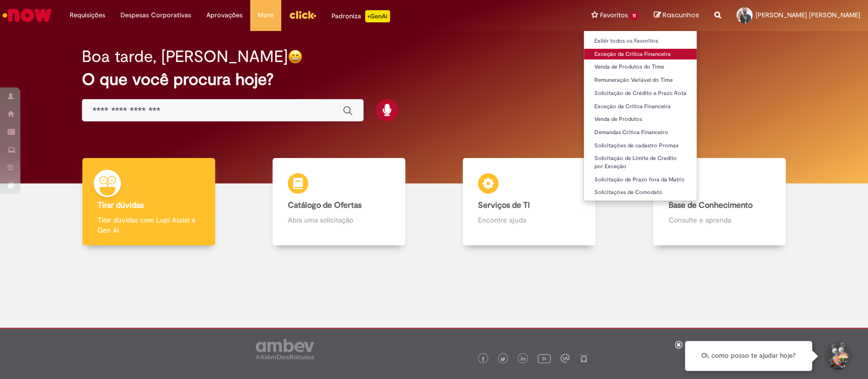 The height and width of the screenshot is (379, 868). What do you see at coordinates (640, 81) in the screenshot?
I see `a: Remuneração Variável do Time` at bounding box center [640, 81].